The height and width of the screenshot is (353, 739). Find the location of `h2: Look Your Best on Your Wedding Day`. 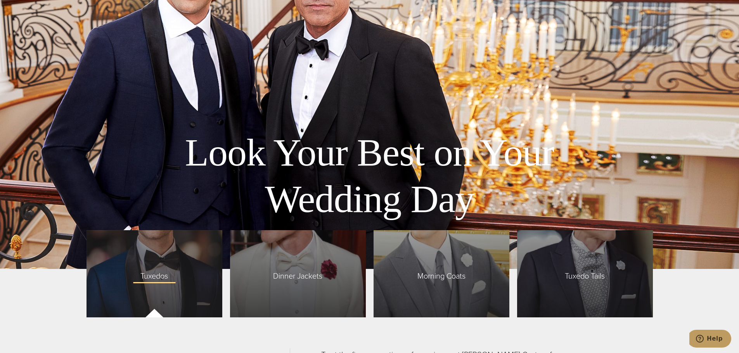

h2: Look Your Best on Your Wedding Day is located at coordinates (370, 176).